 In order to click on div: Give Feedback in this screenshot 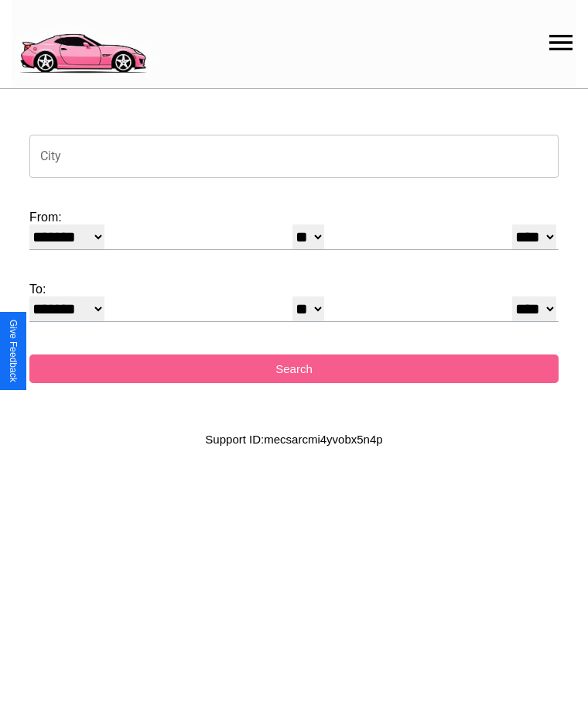, I will do `click(13, 351)`.